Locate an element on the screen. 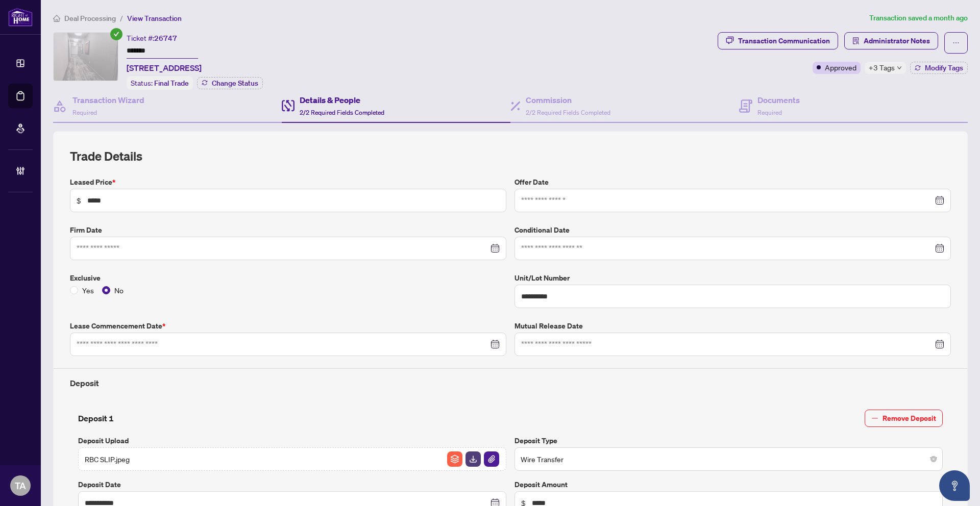 This screenshot has width=980, height=506. article: Transaction saved a month ago is located at coordinates (918, 18).